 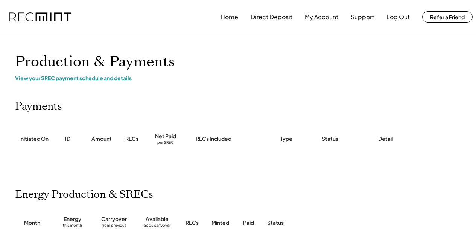 I want to click on div: Amount, so click(x=102, y=139).